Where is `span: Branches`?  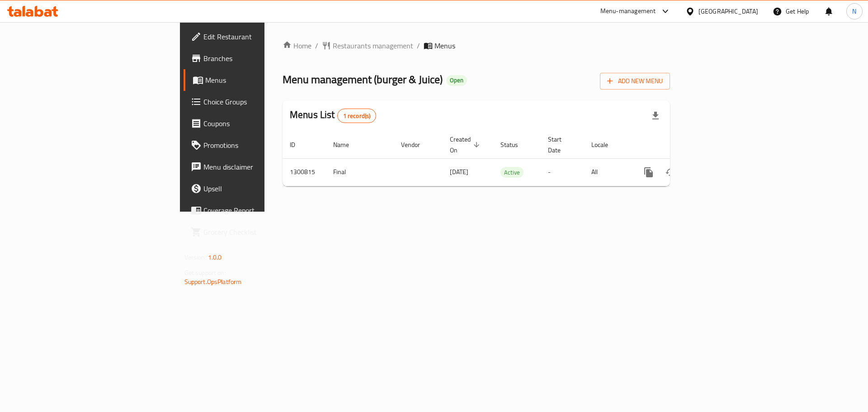
span: Branches is located at coordinates (260, 58).